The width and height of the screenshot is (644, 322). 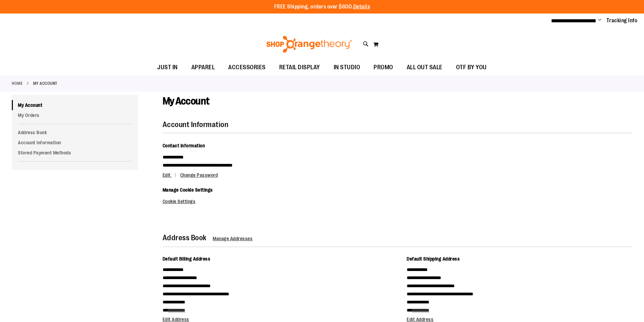 What do you see at coordinates (471, 67) in the screenshot?
I see `span: OTF BY YOU` at bounding box center [471, 67].